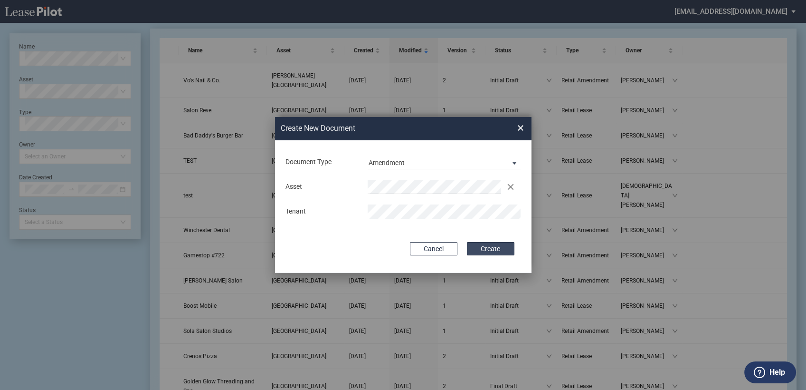 Image resolution: width=806 pixels, height=390 pixels. I want to click on h2: Create New Document, so click(382, 128).